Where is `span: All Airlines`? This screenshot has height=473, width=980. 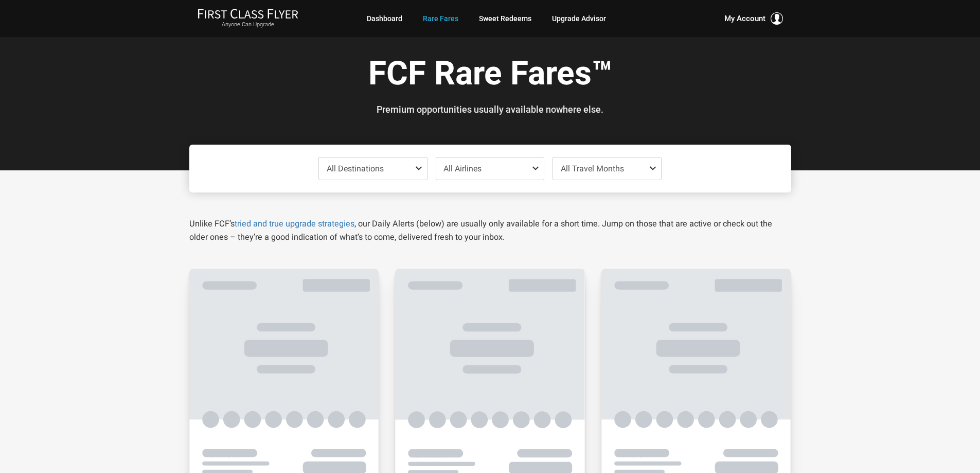 span: All Airlines is located at coordinates (463, 168).